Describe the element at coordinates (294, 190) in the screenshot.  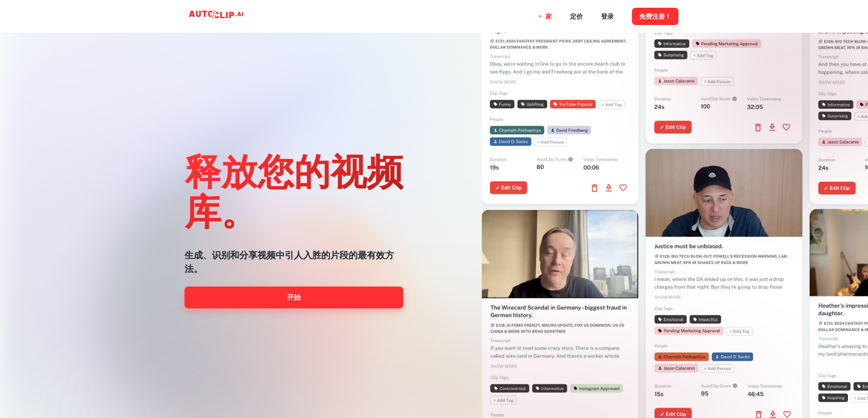
I see `font: 释放您的视频库。` at that location.